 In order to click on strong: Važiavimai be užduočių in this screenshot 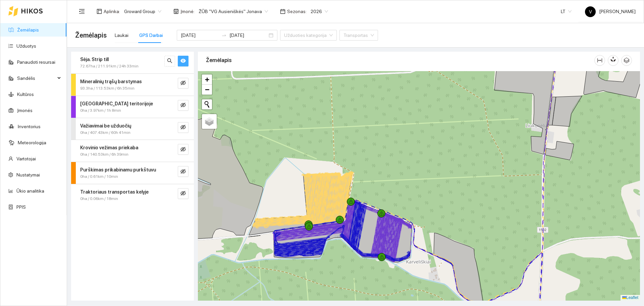, I will do `click(106, 126)`.